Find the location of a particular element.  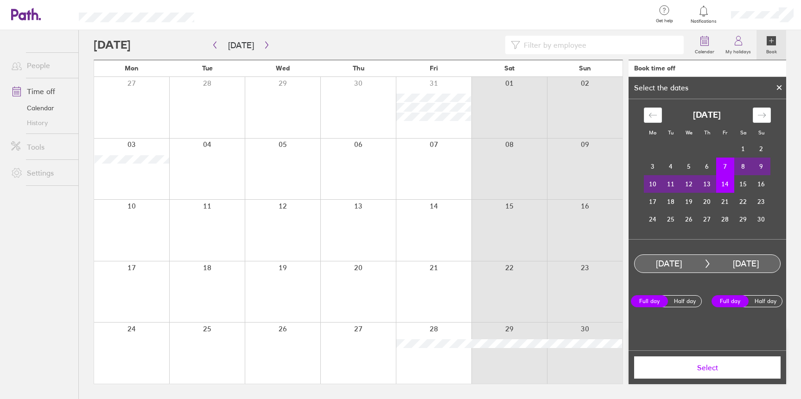

div: Move forward to switch to the next month. is located at coordinates (761, 115).